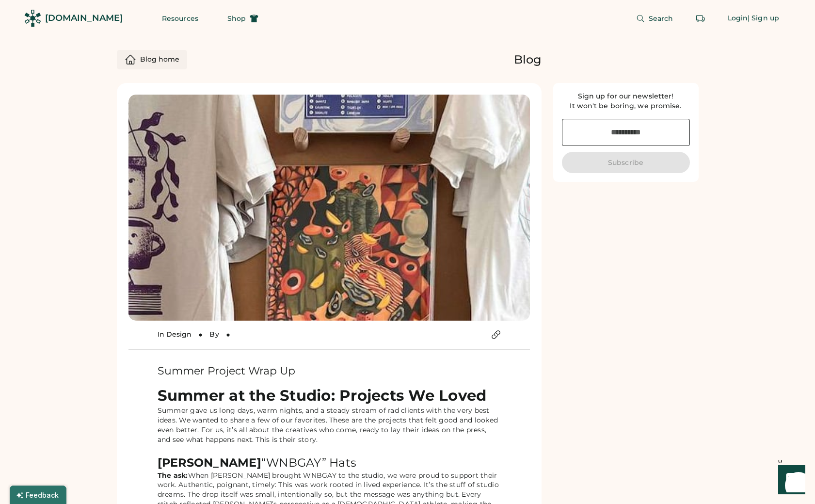 The width and height of the screenshot is (815, 504). I want to click on span: Shop, so click(236, 19).